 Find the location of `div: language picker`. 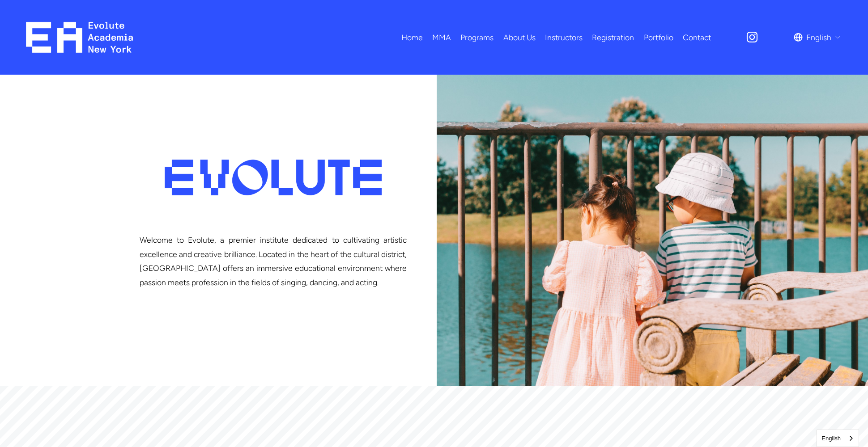

div: language picker is located at coordinates (818, 37).